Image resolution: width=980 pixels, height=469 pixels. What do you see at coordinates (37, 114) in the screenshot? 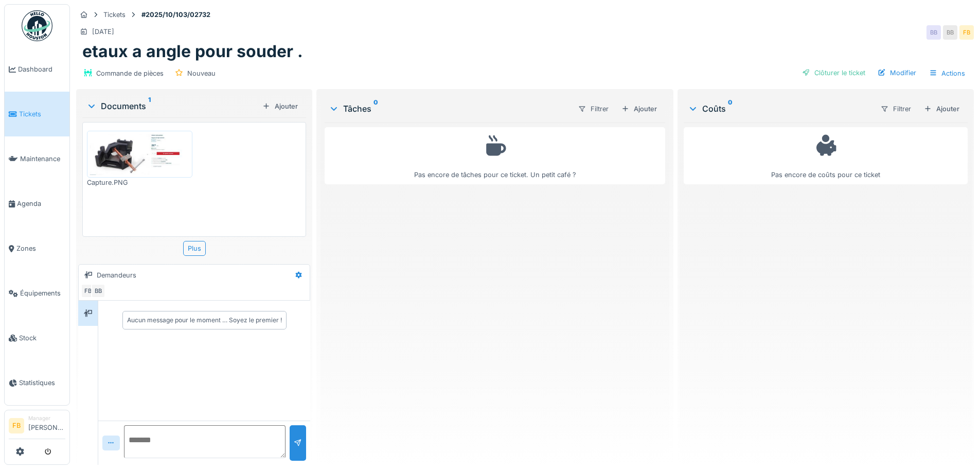
I see `a: Tickets` at bounding box center [37, 114].